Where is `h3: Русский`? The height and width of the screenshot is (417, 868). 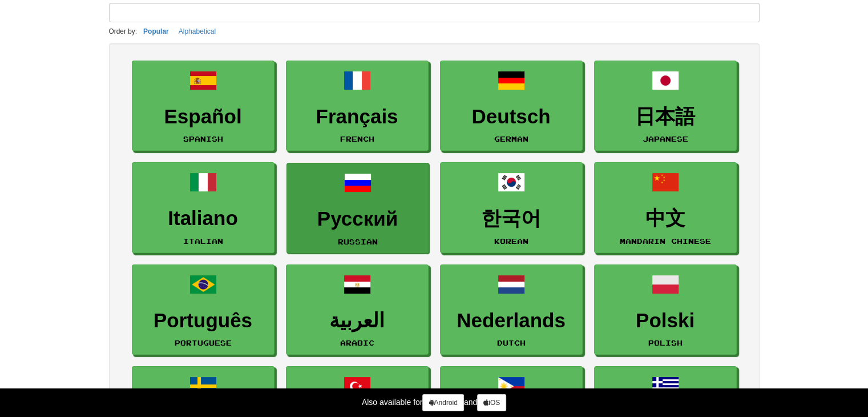 h3: Русский is located at coordinates (358, 218).